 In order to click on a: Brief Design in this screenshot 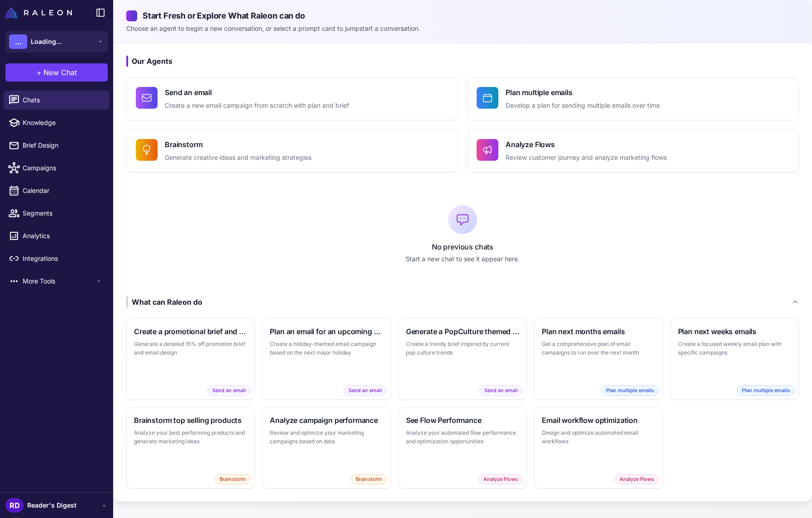, I will do `click(56, 145)`.